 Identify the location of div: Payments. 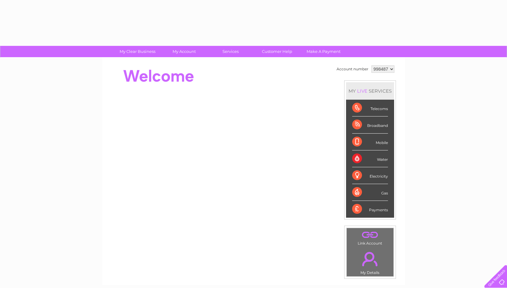
(370, 209).